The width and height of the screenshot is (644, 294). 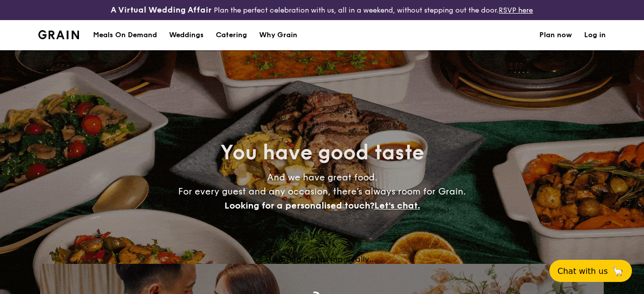 I want to click on a: Log in, so click(x=595, y=35).